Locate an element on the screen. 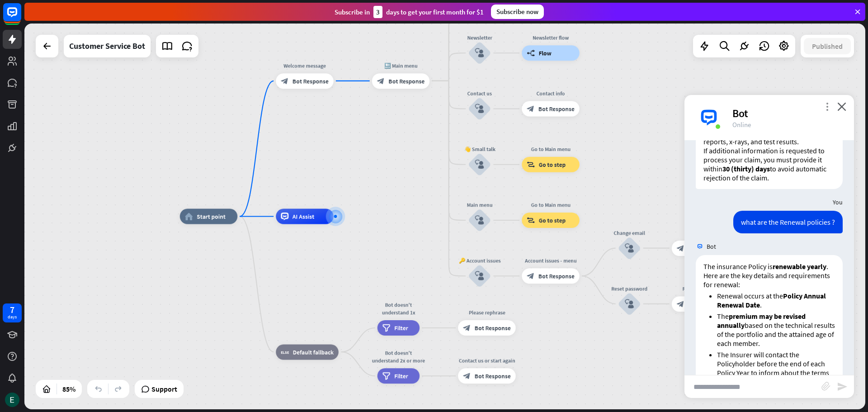 The image size is (868, 412). div: Contact info is located at coordinates (550, 93).